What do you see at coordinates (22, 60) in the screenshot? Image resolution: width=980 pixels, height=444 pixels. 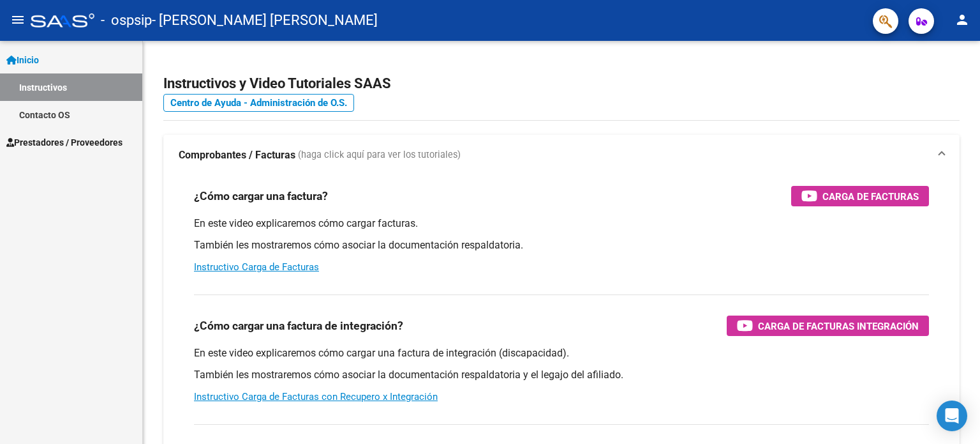 I see `span: Inicio` at bounding box center [22, 60].